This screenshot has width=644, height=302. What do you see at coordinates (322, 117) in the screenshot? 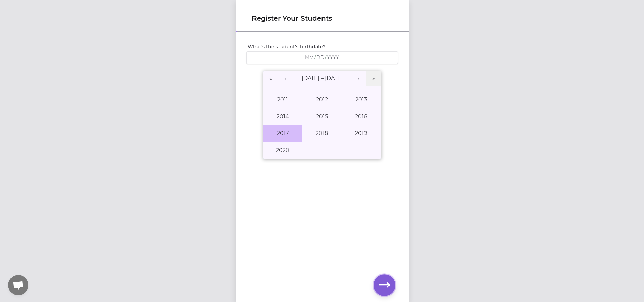
I see `button: 2015` at bounding box center [322, 117].